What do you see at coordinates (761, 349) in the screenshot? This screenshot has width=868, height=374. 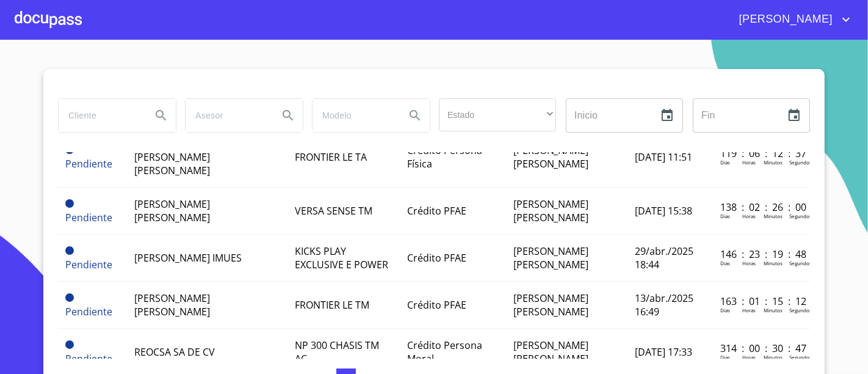 I see `p: 314 : 00 : 30 : 47` at bounding box center [761, 349].